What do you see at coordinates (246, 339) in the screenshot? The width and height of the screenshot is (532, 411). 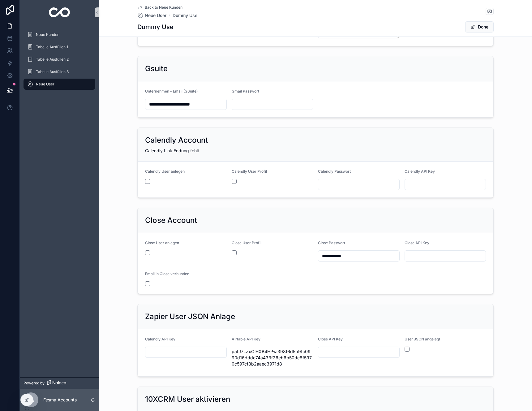 I see `span: Airtable API Key` at bounding box center [246, 339].